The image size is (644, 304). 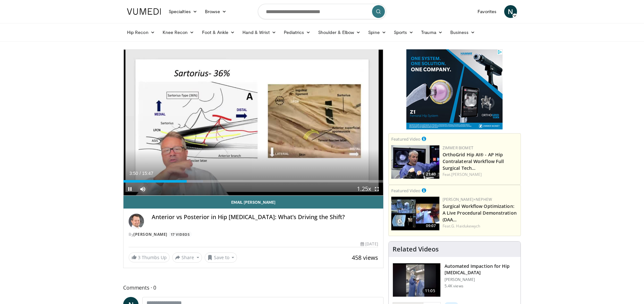 What do you see at coordinates (431, 226) in the screenshot?
I see `span: 09:07` at bounding box center [431, 226].